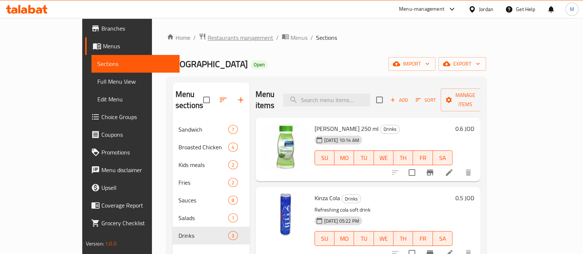 This screenshot has height=254, width=583. I want to click on div: Sauces, so click(203, 200).